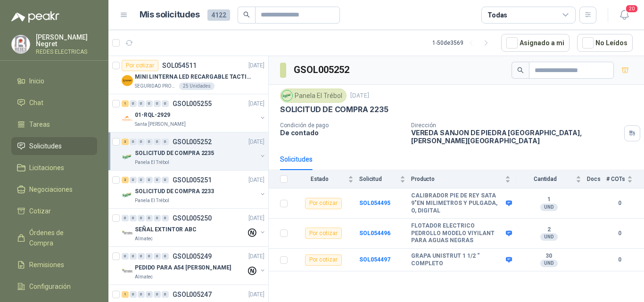 The image size is (644, 302). I want to click on p: SOLICITUD DE COMPRA 2233, so click(174, 191).